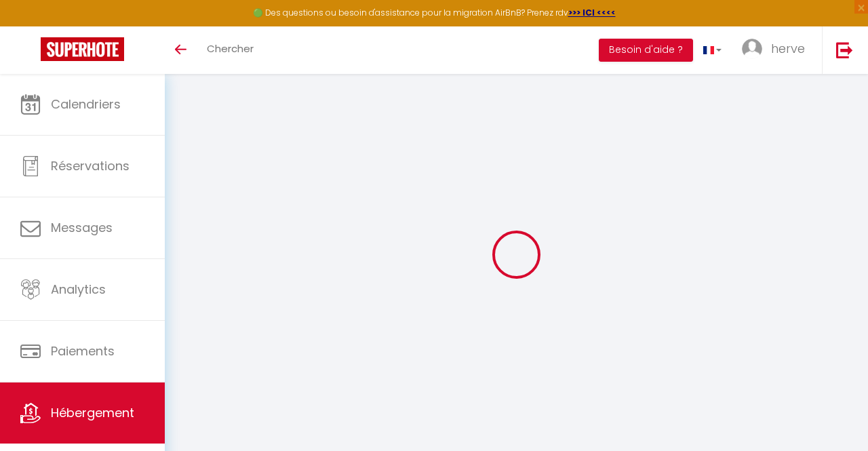 Image resolution: width=868 pixels, height=451 pixels. What do you see at coordinates (592, 12) in the screenshot?
I see `strong: >>> ICI <<<<` at bounding box center [592, 12].